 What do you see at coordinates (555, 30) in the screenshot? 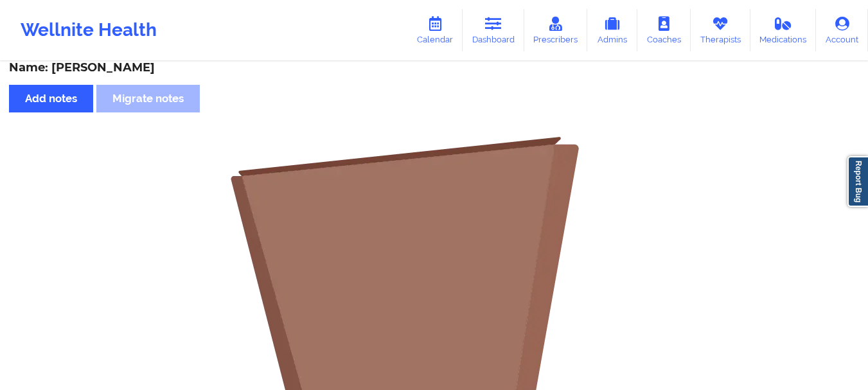
I see `a: Prescribers` at bounding box center [555, 30].